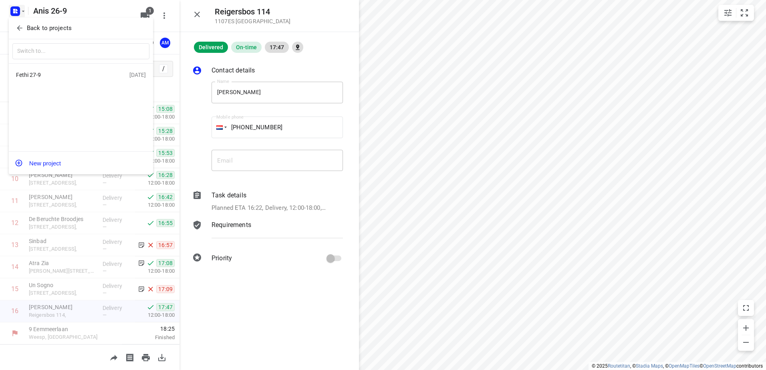  I want to click on p: Back to projects, so click(49, 28).